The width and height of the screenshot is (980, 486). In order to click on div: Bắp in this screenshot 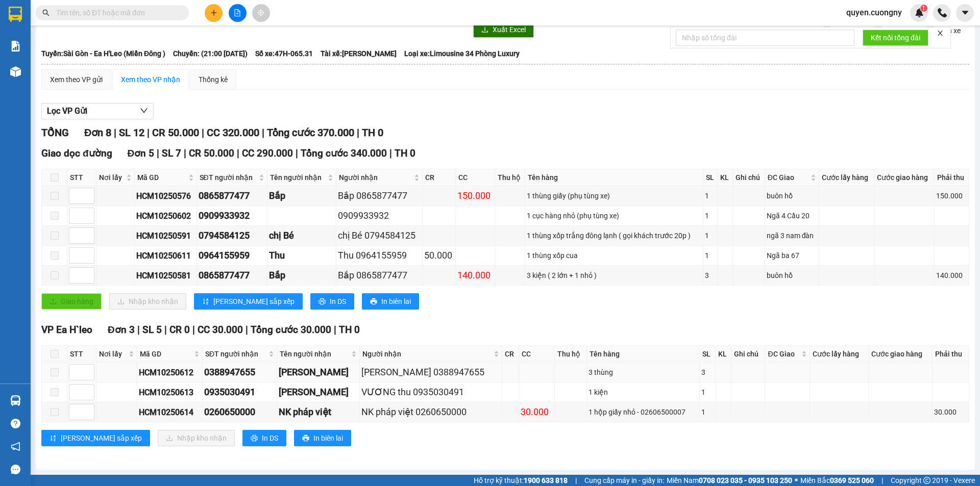, I will do `click(301, 276)`.